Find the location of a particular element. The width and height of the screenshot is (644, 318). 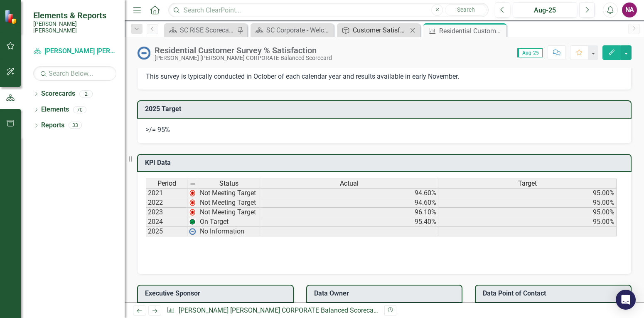

img: 8DAGhfEEPCf229AAAAAElFTkSuQmCC is located at coordinates (193, 184).